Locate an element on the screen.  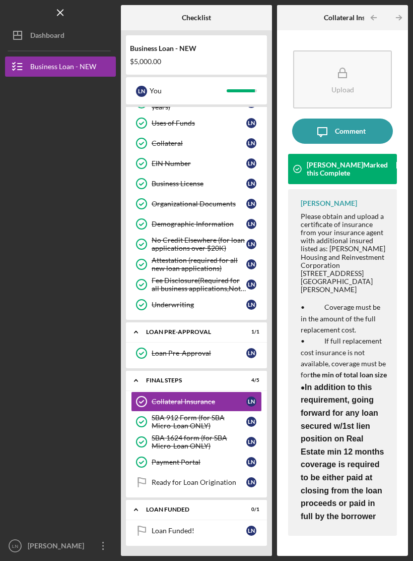
a: Dashboard is located at coordinates (60, 35).